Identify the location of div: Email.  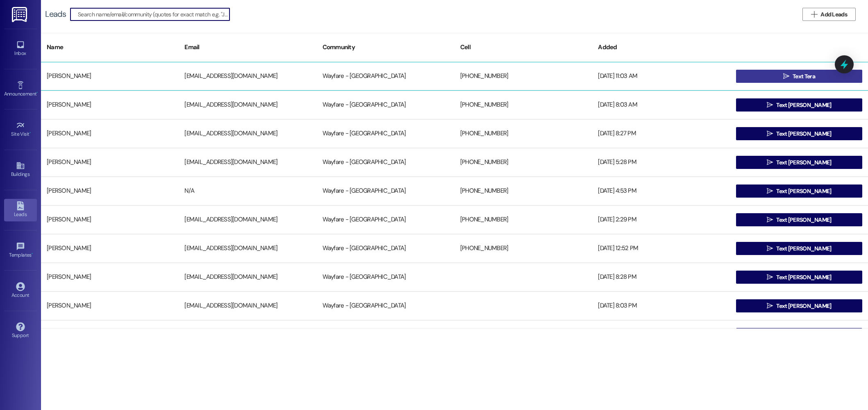
(248, 47).